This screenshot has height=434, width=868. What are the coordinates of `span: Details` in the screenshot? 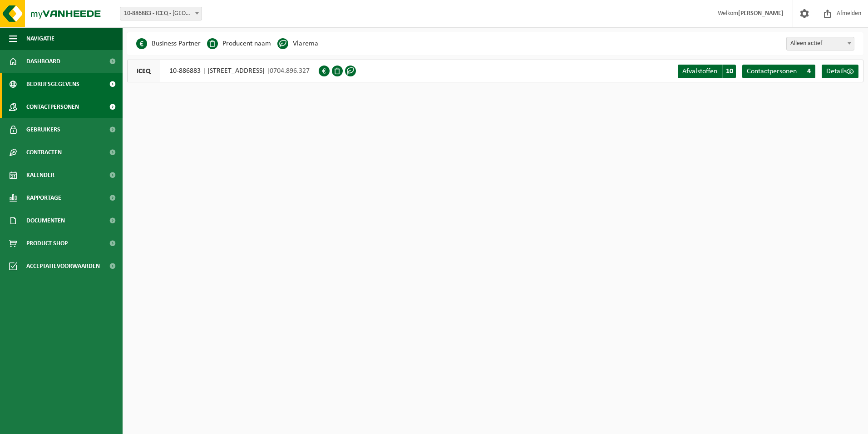 It's located at (836, 72).